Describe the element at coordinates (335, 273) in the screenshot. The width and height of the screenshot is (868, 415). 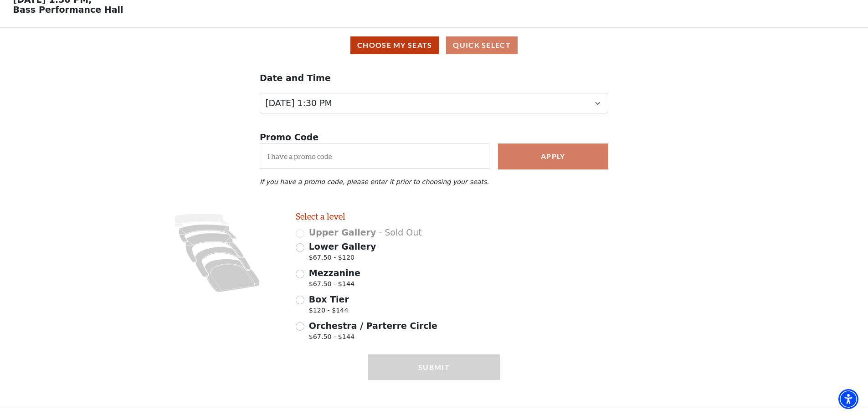
I see `span: Mezzanine` at that location.